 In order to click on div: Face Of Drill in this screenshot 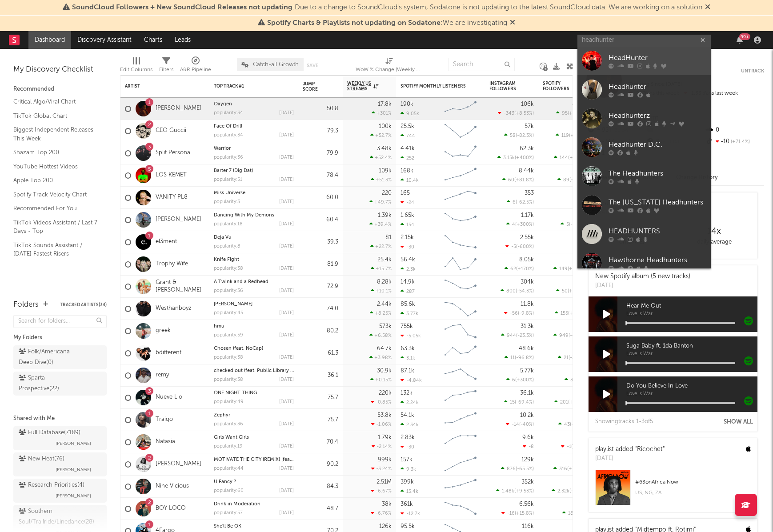, I will do `click(254, 126)`.